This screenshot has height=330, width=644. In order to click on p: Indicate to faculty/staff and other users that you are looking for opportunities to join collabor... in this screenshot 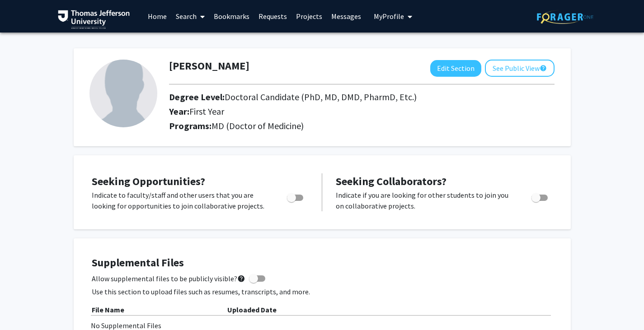, I will do `click(181, 200)`.